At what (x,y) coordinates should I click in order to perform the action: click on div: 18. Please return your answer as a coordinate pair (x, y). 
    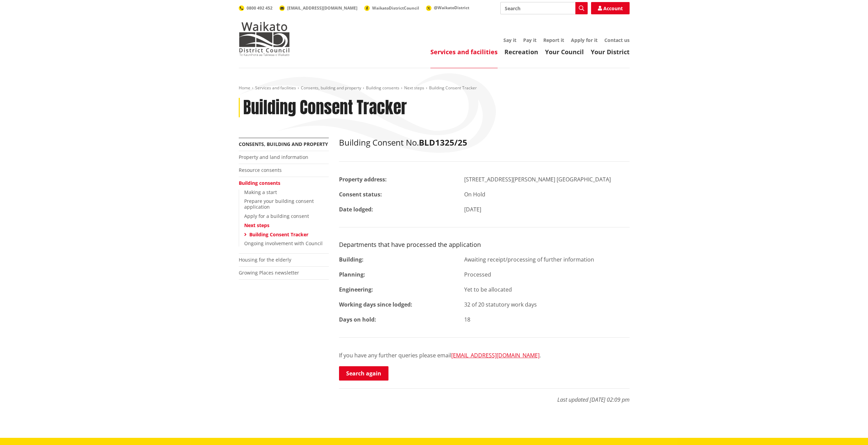
    Looking at the image, I should click on (546, 320).